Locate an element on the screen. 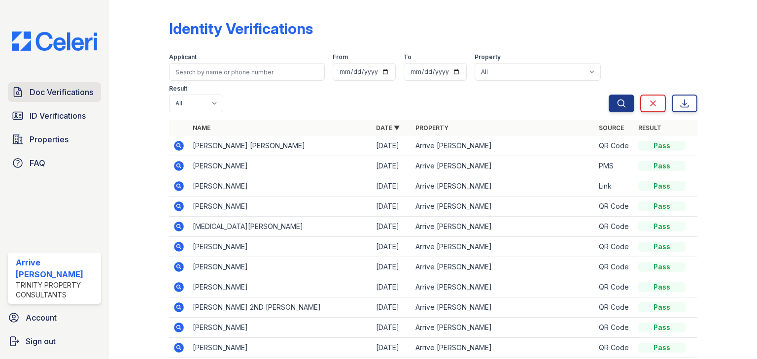 The image size is (757, 359). a: Properties is located at coordinates (54, 139).